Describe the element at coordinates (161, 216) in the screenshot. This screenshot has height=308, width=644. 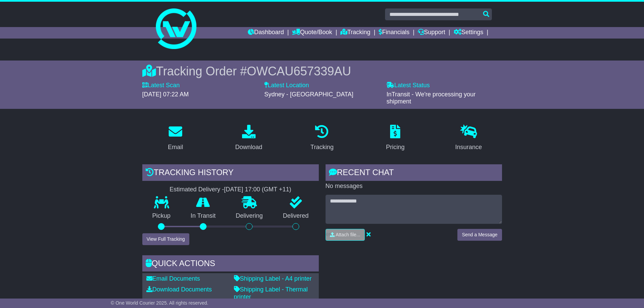
I see `p: Pickup` at that location.